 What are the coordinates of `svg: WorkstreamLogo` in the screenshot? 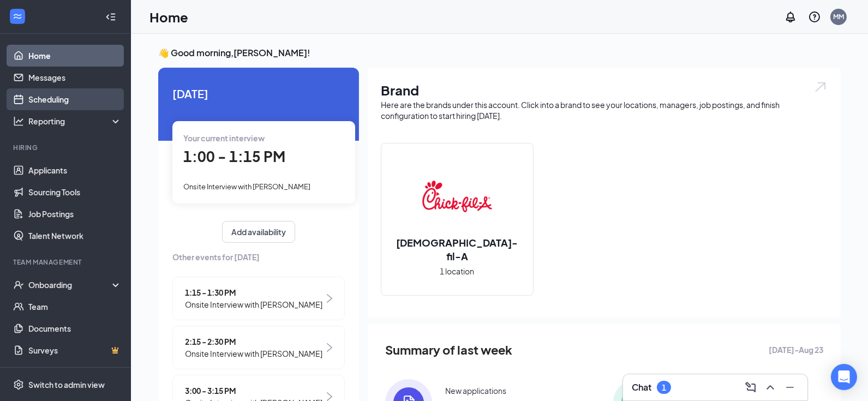 It's located at (18, 17).